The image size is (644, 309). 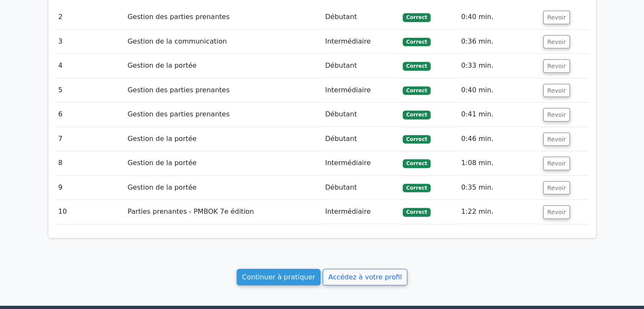 What do you see at coordinates (60, 90) in the screenshot?
I see `font: 5` at bounding box center [60, 90].